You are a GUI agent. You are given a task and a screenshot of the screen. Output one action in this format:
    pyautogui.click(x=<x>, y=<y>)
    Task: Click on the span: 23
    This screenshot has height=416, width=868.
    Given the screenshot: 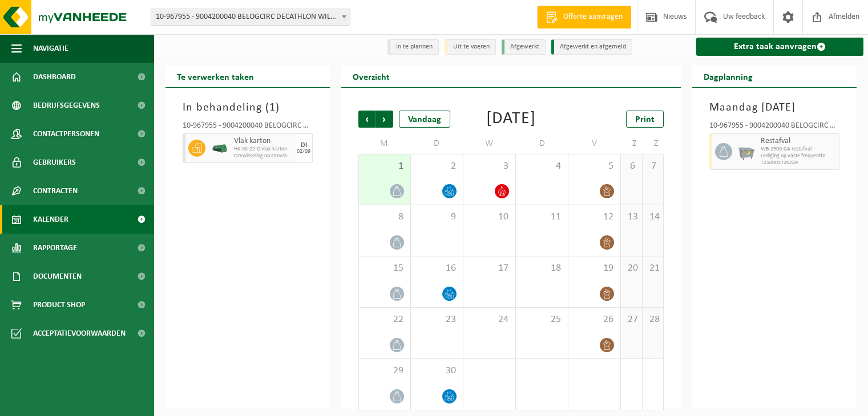 What is the action you would take?
    pyautogui.click(x=436, y=320)
    